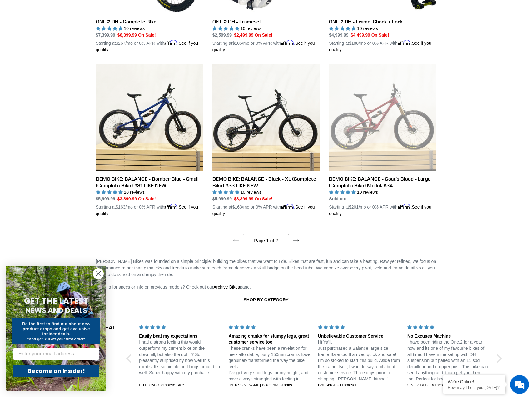 The image size is (532, 397). I want to click on input: Enter your email address, so click(57, 354).